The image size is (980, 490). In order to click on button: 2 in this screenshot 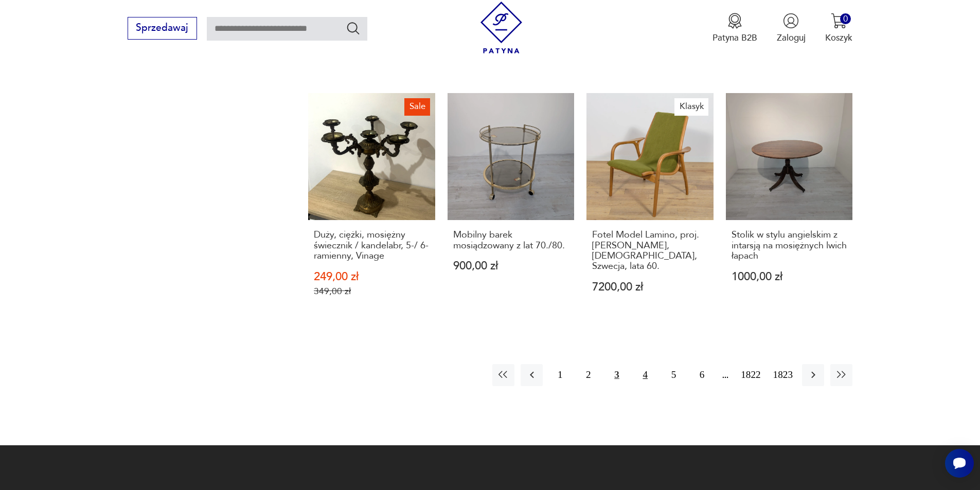, I will do `click(588, 375)`.